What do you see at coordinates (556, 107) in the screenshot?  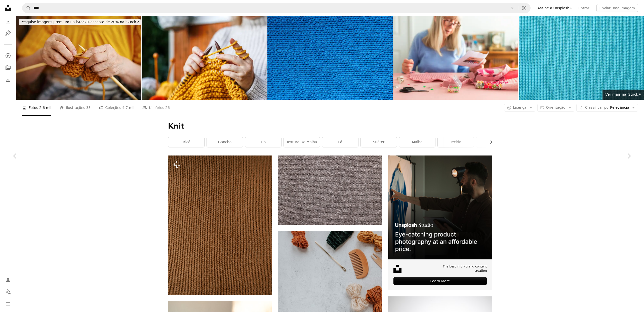 I see `button: Orientação` at bounding box center [556, 107].